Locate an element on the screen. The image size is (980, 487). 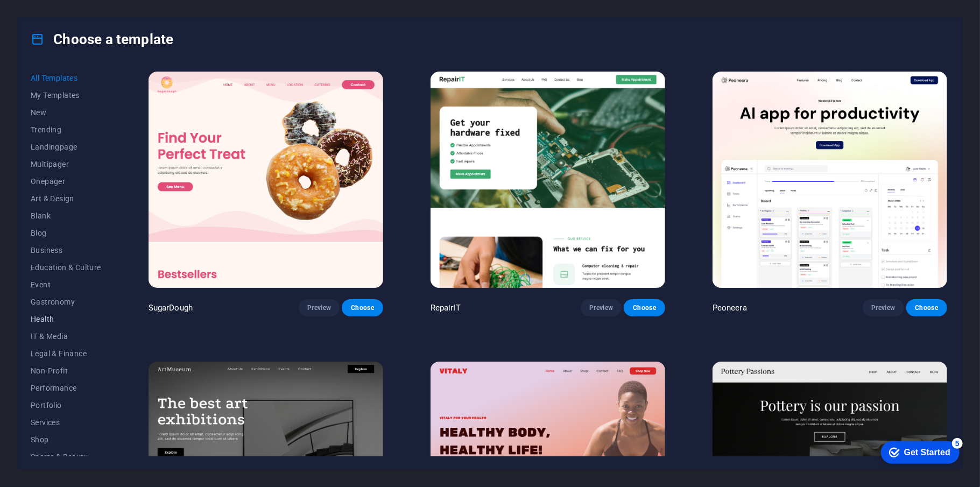
button: Multipager is located at coordinates (65, 164).